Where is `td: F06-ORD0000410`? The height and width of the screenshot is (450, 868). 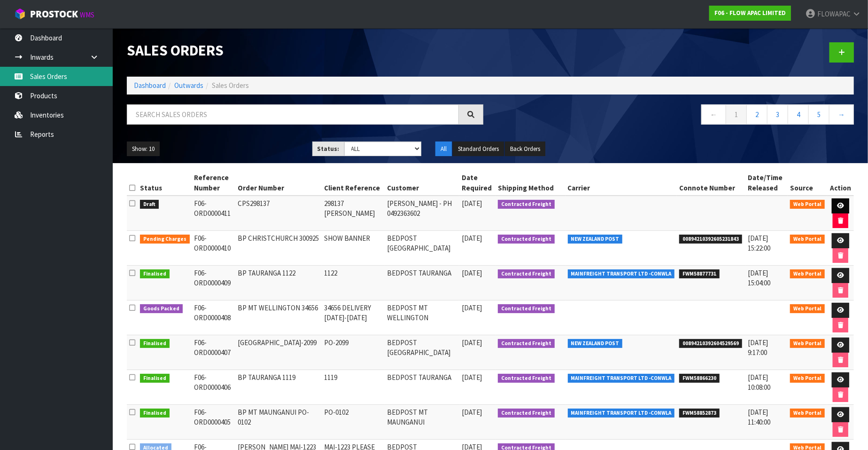
td: F06-ORD0000410 is located at coordinates (213, 248).